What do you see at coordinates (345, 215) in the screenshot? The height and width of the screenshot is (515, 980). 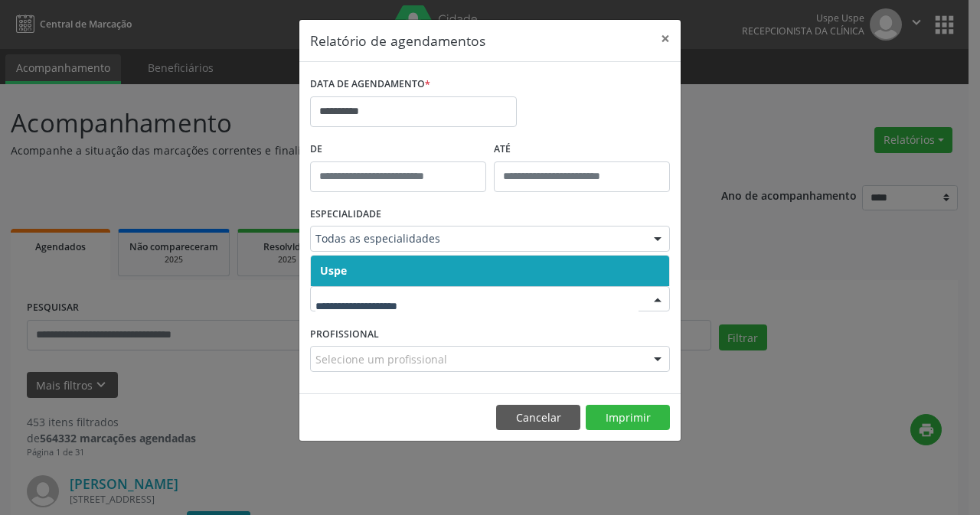 I see `label: ESPECIALIDADE` at bounding box center [345, 215].